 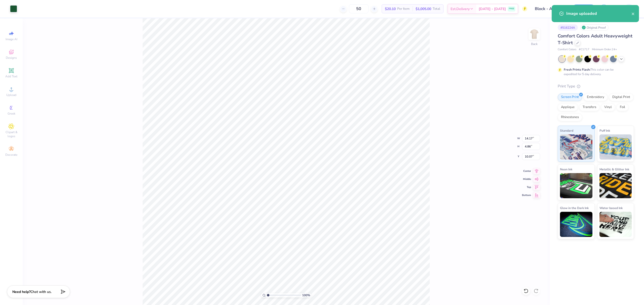 What do you see at coordinates (11, 95) in the screenshot?
I see `span: Upload` at bounding box center [11, 95].